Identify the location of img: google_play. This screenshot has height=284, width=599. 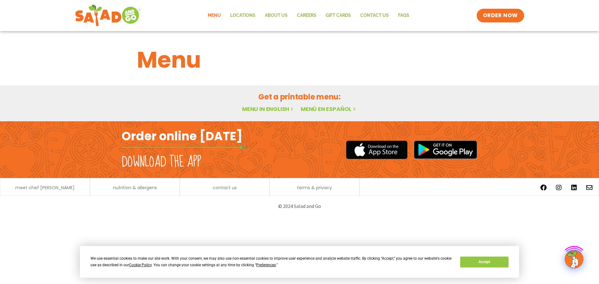
(446, 150).